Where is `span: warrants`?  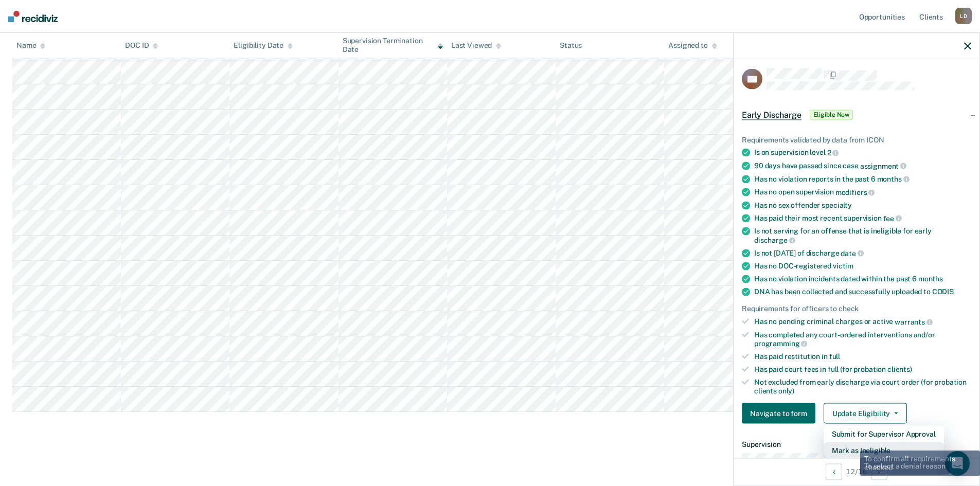
span: warrants is located at coordinates (914, 322).